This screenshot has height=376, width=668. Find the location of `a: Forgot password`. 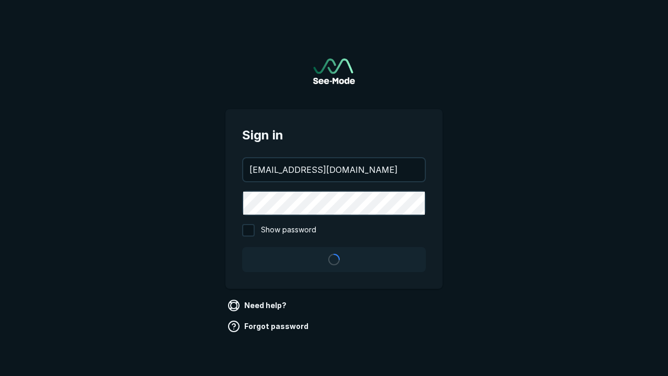

a: Forgot password is located at coordinates (269, 326).